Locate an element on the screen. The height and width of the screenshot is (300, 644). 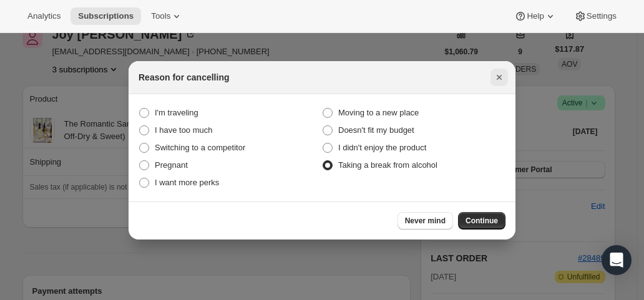
button: Close is located at coordinates (499, 77).